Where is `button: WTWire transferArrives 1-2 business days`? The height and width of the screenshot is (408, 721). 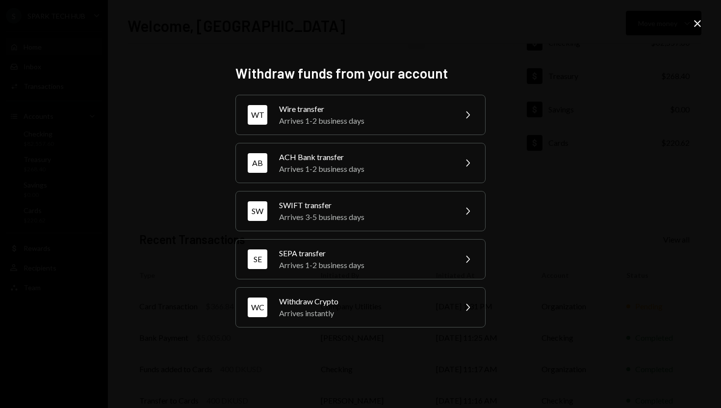
button: WTWire transferArrives 1-2 business days is located at coordinates (360, 115).